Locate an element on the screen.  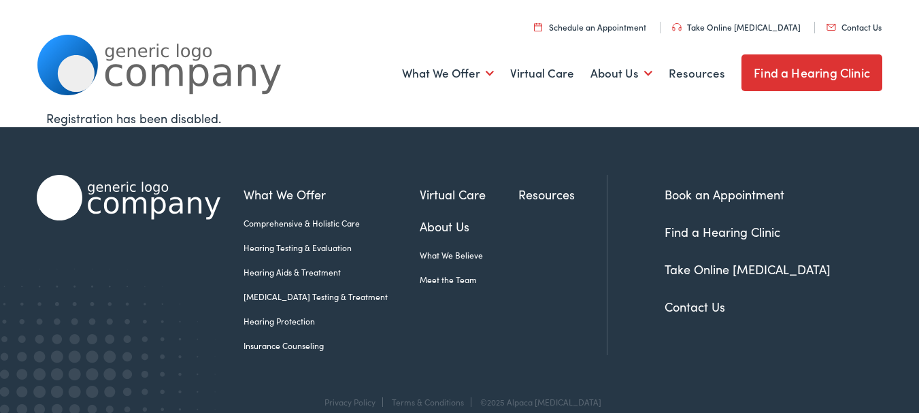
img: Alpaca Audiology is located at coordinates (129, 197).